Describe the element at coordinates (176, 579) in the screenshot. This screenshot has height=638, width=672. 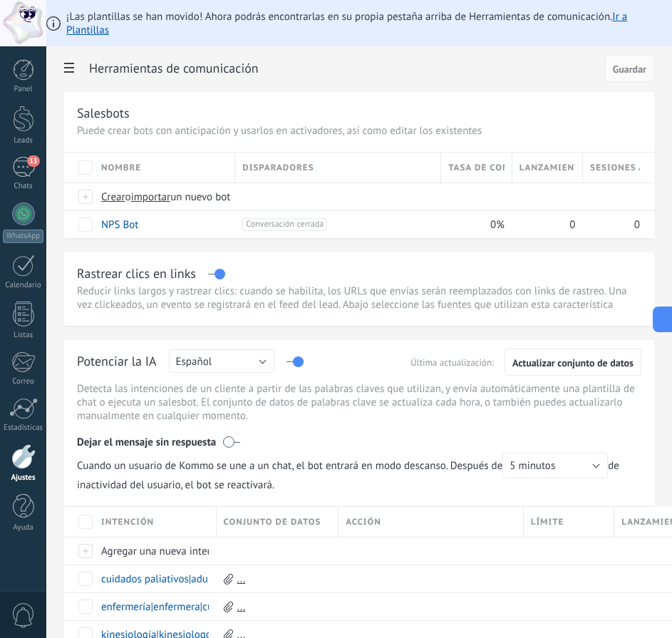
I see `a: cuidados paliativos|adulto mayor` at that location.